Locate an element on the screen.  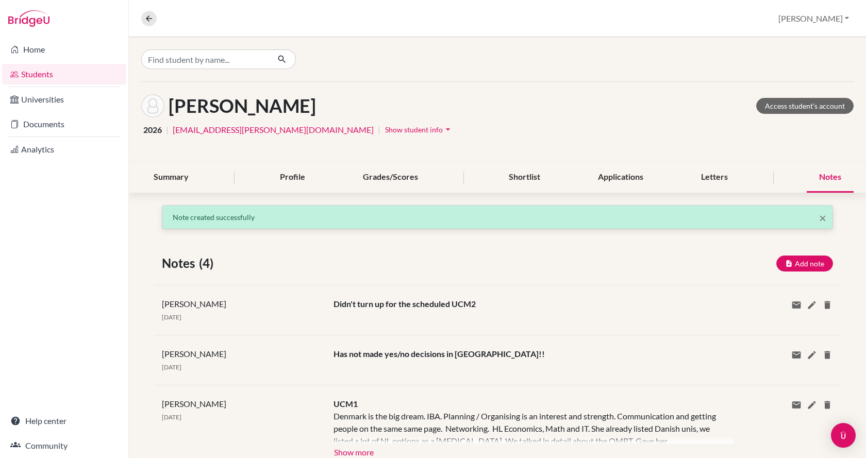
div: Denmark is the big dream. IBA. Planning / Organising is an interest and strength. Communication a... is located at coordinates (526, 427).